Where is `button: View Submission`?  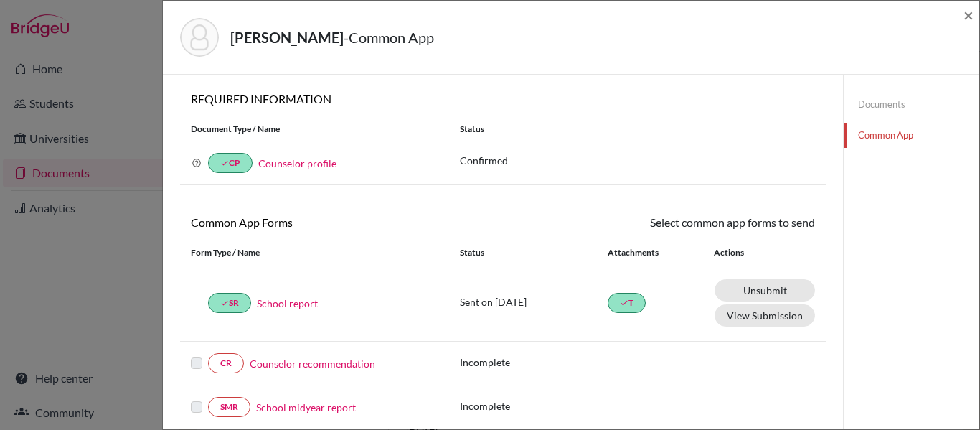 button: View Submission is located at coordinates (765, 315).